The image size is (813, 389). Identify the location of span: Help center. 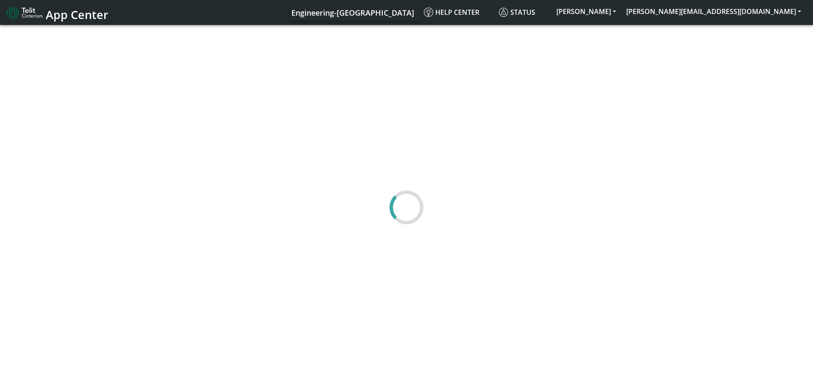
(451, 12).